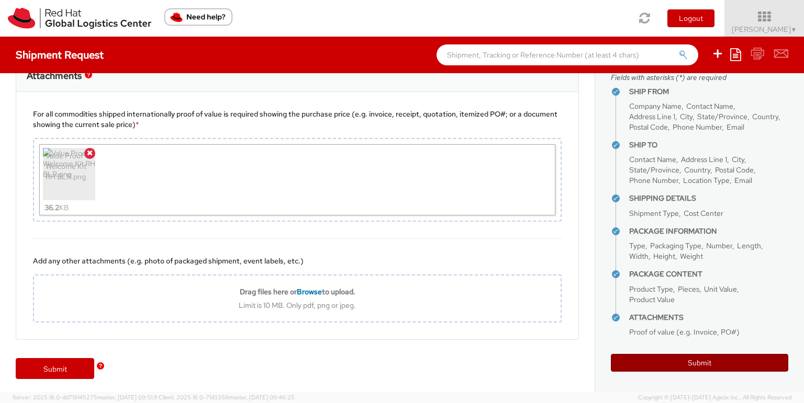  I want to click on span: Length, so click(749, 246).